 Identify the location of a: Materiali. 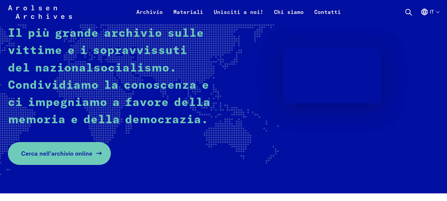
(188, 16).